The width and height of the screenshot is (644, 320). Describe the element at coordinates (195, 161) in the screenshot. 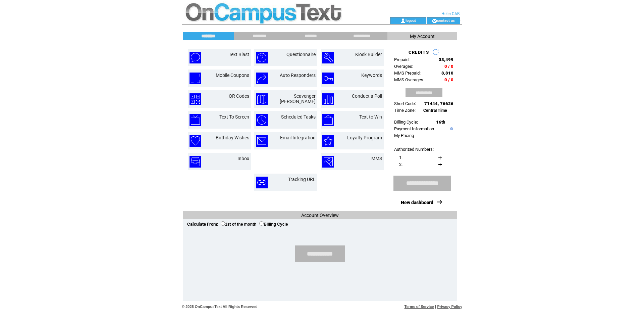

I see `img: inbox.png` at that location.